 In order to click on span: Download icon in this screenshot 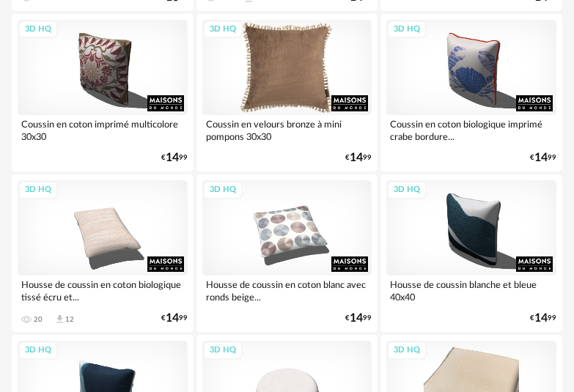, I will do `click(59, 319)`.